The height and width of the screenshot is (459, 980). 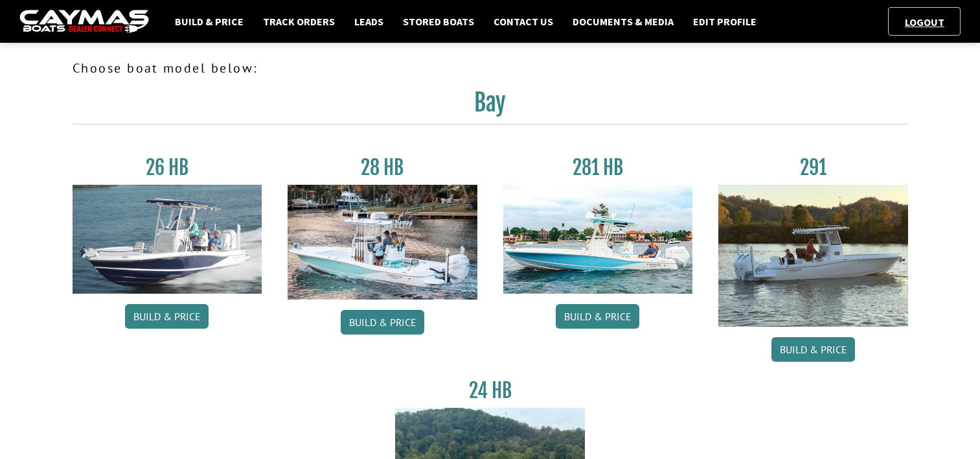 What do you see at coordinates (725, 22) in the screenshot?
I see `a: Edit Profile` at bounding box center [725, 22].